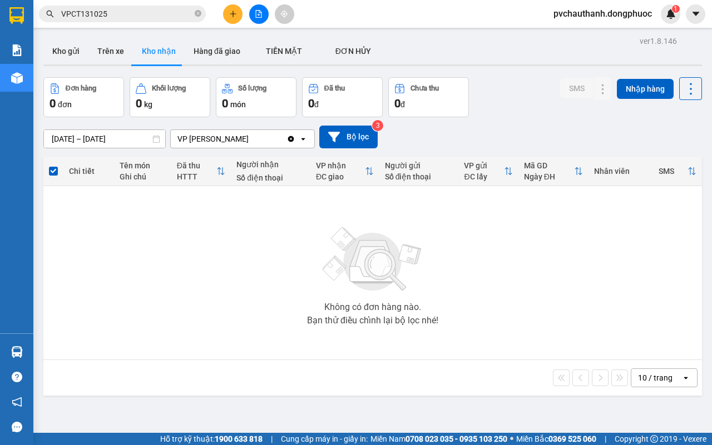  I want to click on div: Chưa thu, so click(424, 88).